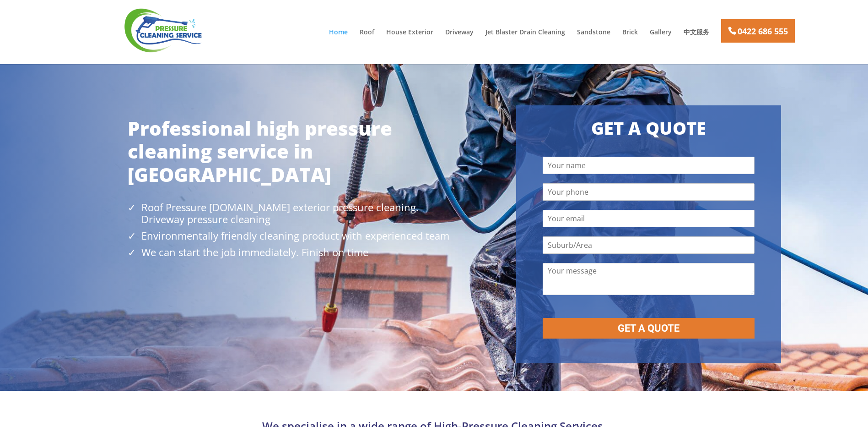 The image size is (868, 427). What do you see at coordinates (526, 37) in the screenshot?
I see `a: Jet Blaster Drain Cleaning` at bounding box center [526, 37].